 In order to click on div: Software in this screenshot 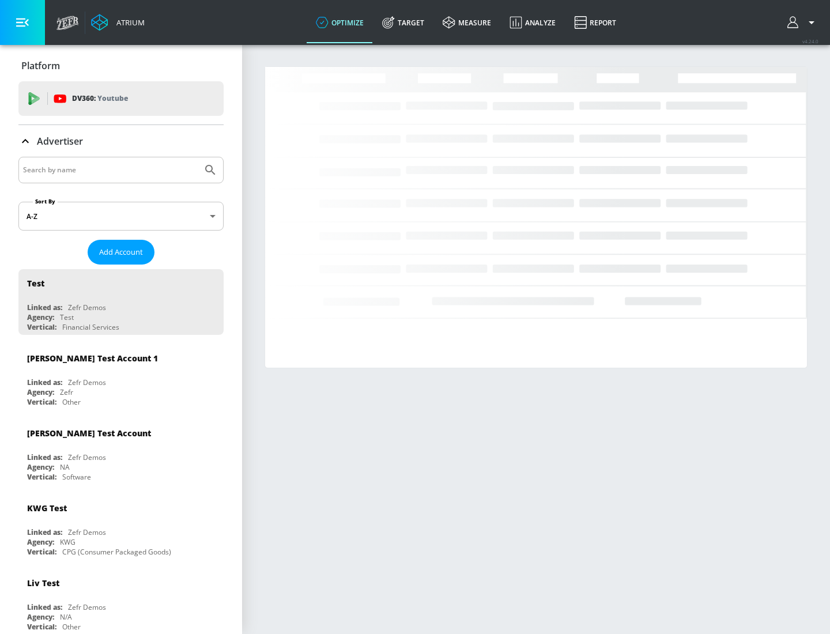, I will do `click(77, 476)`.